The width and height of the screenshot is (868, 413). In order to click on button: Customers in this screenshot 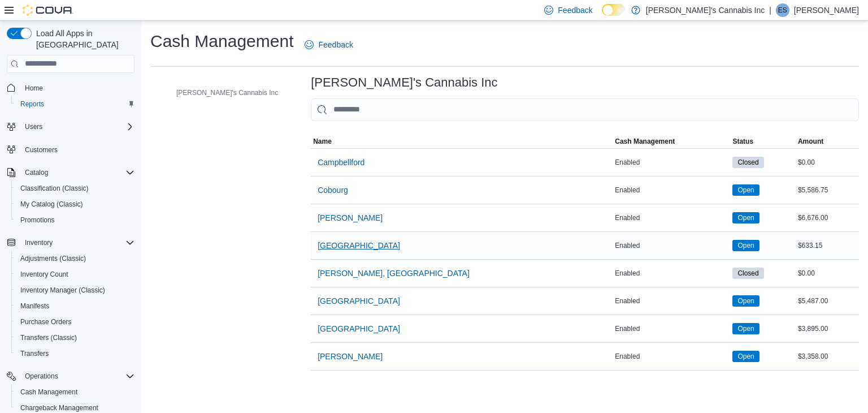, I will do `click(71, 149)`.